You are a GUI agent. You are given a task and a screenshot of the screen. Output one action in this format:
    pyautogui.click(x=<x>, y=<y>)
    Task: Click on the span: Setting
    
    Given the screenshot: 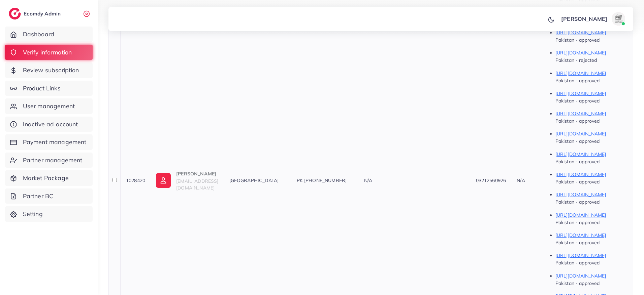 What is the action you would take?
    pyautogui.click(x=33, y=214)
    